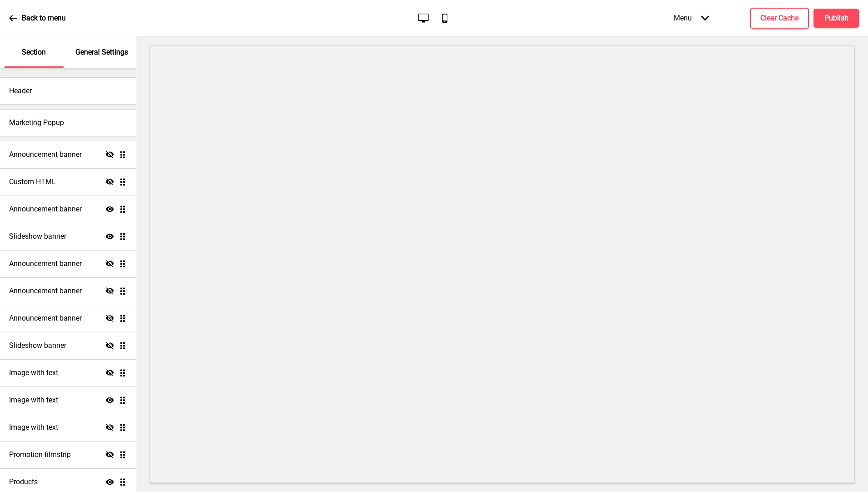  What do you see at coordinates (40, 454) in the screenshot?
I see `h4: Promotion filmstrip` at bounding box center [40, 454].